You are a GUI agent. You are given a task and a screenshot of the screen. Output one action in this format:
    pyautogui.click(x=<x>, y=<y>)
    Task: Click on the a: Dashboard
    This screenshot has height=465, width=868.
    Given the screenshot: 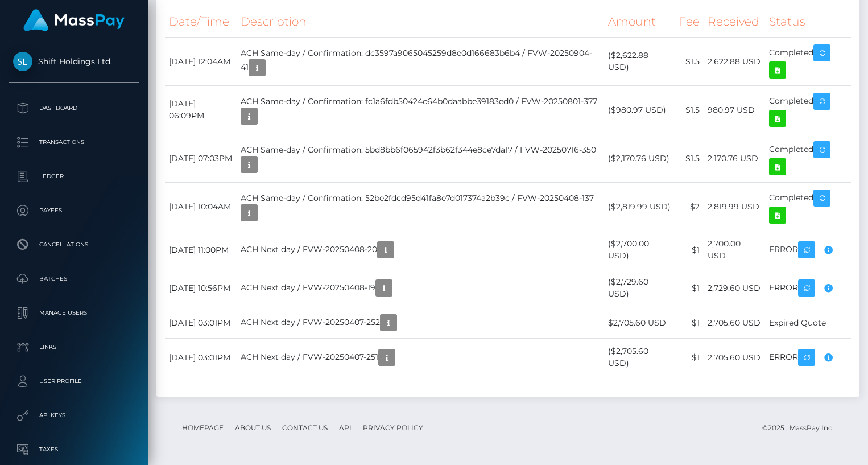 What is the action you would take?
    pyautogui.click(x=74, y=108)
    